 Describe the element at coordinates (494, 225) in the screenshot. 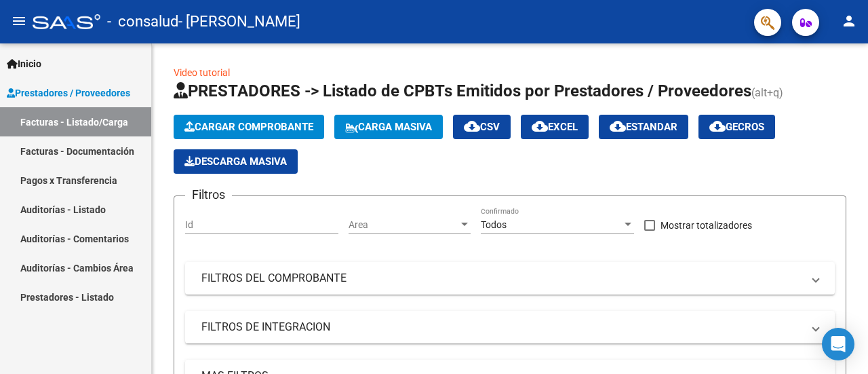

I see `span: Todos` at that location.